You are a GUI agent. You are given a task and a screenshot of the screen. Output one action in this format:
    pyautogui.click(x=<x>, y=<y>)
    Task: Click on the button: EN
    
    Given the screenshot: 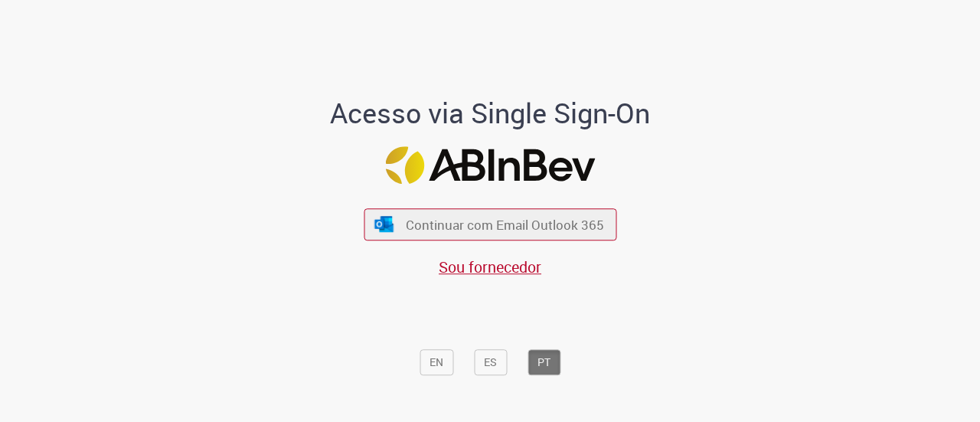 What is the action you would take?
    pyautogui.click(x=436, y=362)
    